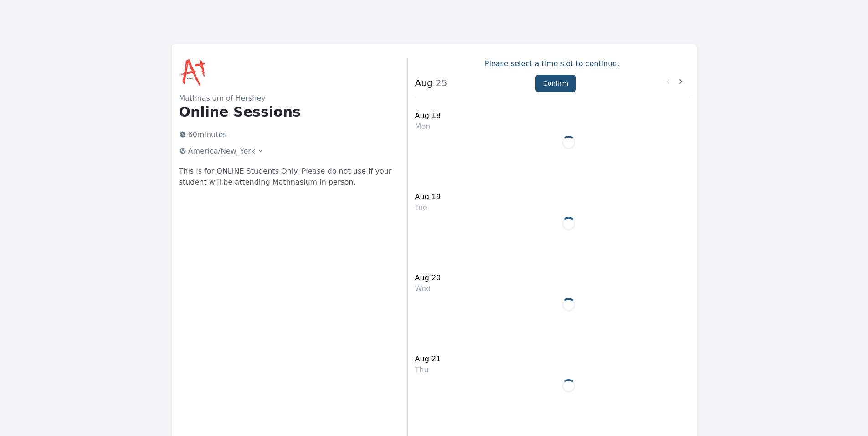 This screenshot has width=868, height=436. What do you see at coordinates (440, 83) in the screenshot?
I see `span: 25` at bounding box center [440, 83].